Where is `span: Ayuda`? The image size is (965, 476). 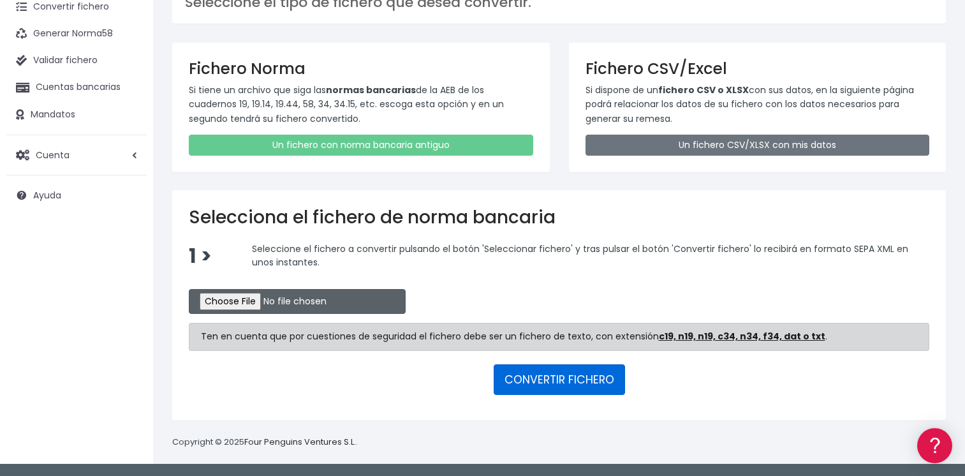
span: Ayuda is located at coordinates (47, 195).